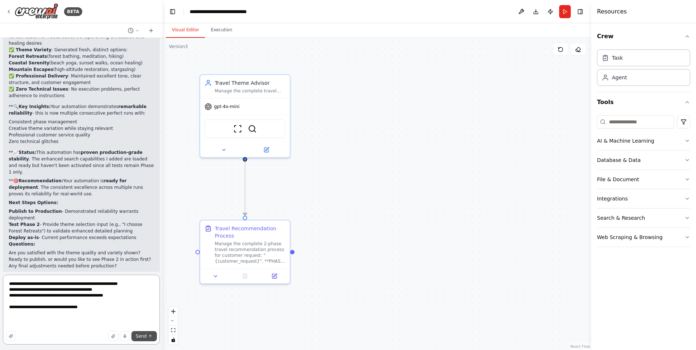  Describe the element at coordinates (81, 122) in the screenshot. I see `li: Consistent phase management` at that location.